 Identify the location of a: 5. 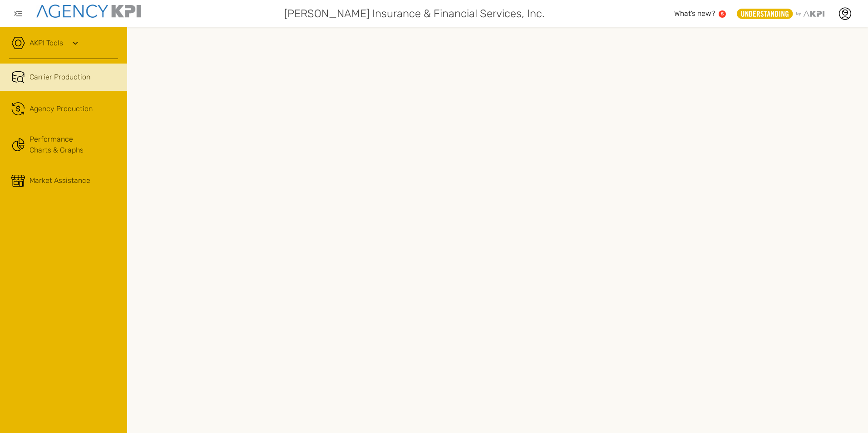
(722, 14).